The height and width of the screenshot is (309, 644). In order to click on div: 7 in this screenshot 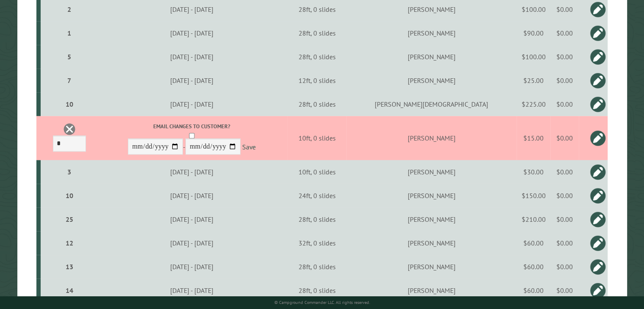, I will do `click(69, 80)`.